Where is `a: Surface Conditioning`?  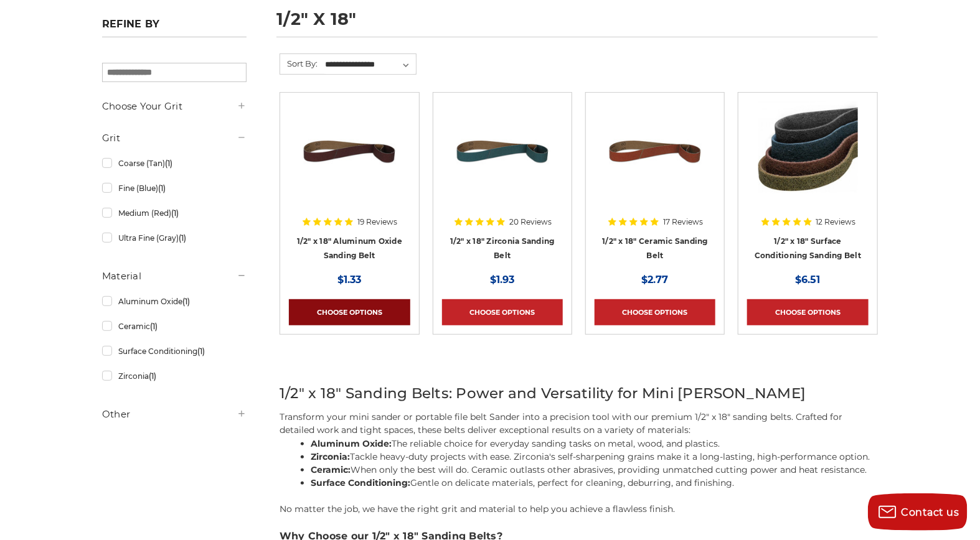
a: Surface Conditioning is located at coordinates (175, 351).